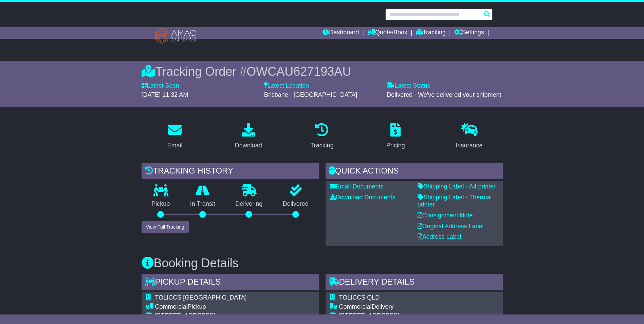 The image size is (644, 324). I want to click on div: Tracking Order #, so click(322, 71).